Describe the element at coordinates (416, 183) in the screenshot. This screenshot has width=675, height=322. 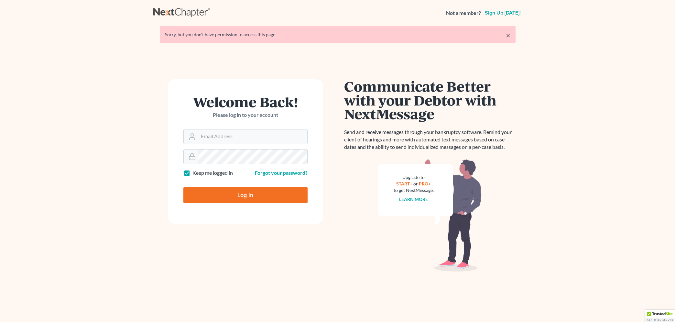
I see `span: or` at that location.